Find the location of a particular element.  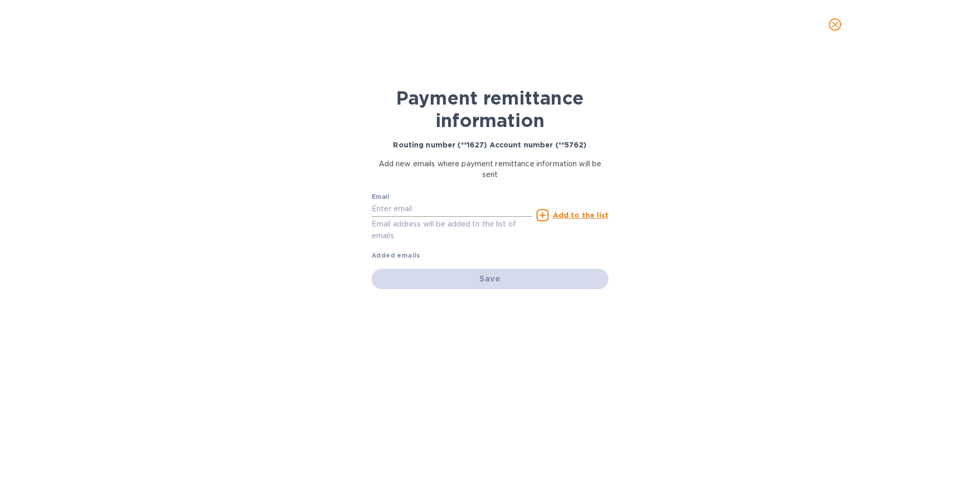

u: Add to the list is located at coordinates (580, 215).